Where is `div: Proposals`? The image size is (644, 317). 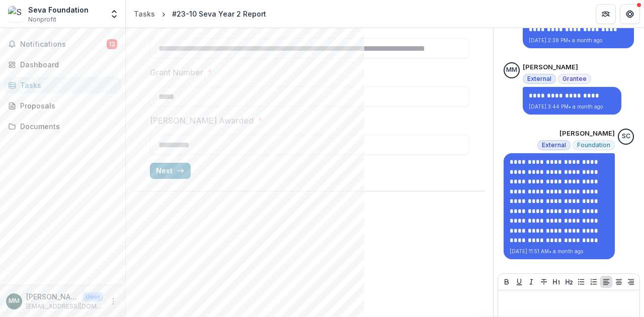
div: Proposals is located at coordinates (67, 106).